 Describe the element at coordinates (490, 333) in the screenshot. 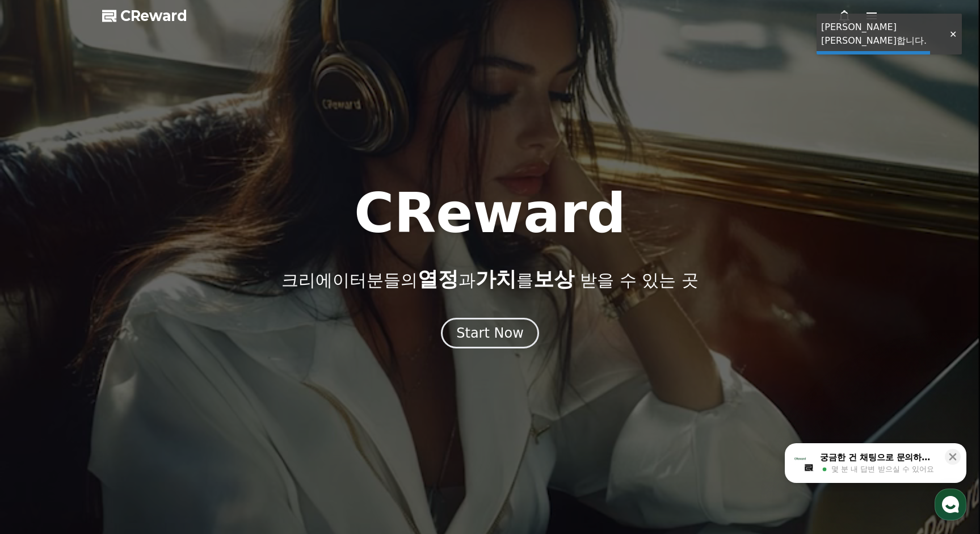

I see `div: Start Now` at that location.